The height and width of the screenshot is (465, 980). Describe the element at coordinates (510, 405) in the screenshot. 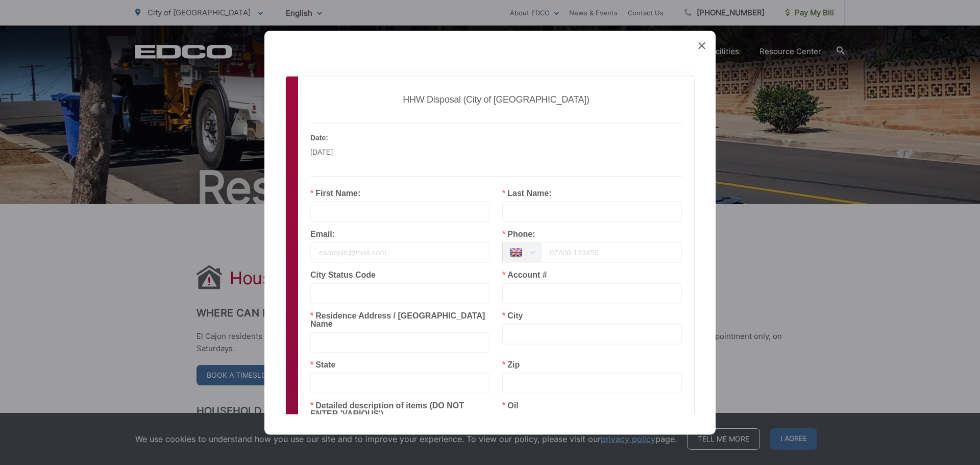

I see `label: Oil` at that location.